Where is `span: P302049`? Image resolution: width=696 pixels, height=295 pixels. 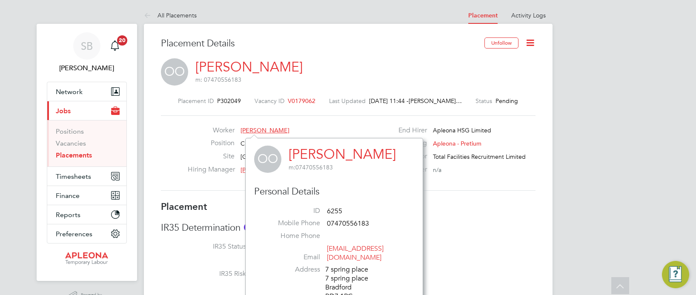
span: P302049 is located at coordinates (229, 101).